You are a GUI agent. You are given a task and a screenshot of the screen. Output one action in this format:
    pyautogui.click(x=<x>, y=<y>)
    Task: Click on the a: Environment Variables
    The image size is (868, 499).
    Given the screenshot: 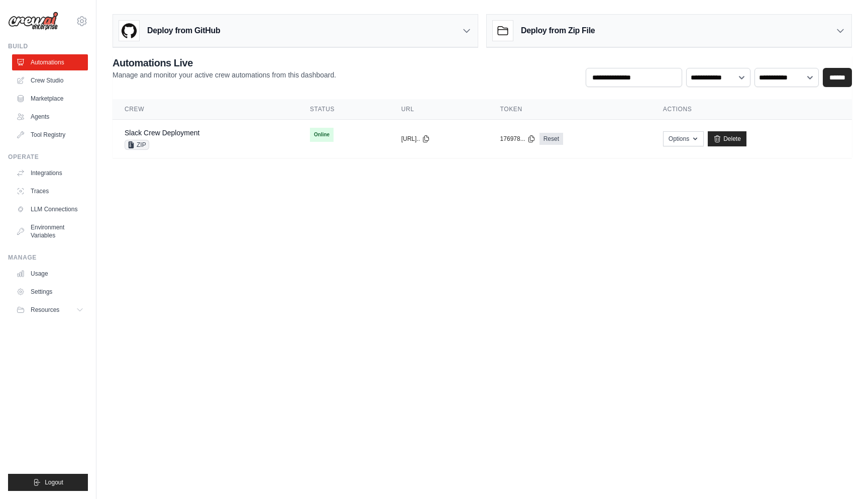 What is the action you would take?
    pyautogui.click(x=49, y=231)
    